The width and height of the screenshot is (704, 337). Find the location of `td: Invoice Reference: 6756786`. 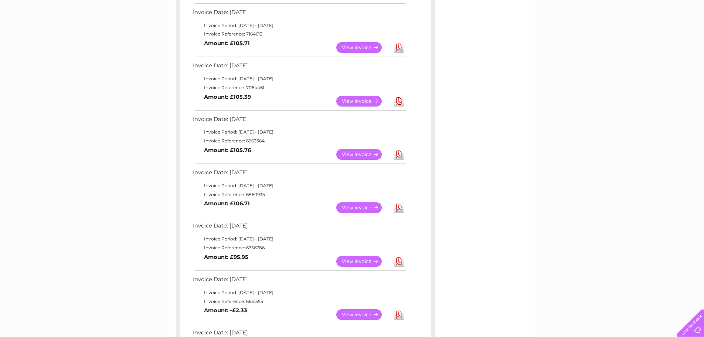

td: Invoice Reference: 6756786 is located at coordinates (299, 248).